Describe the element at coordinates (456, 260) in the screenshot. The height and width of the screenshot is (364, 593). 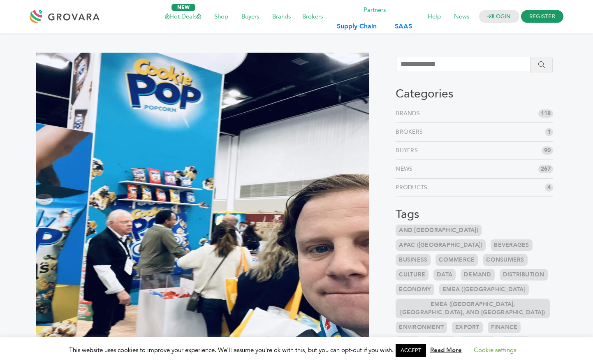
I see `a: Commerce` at that location.